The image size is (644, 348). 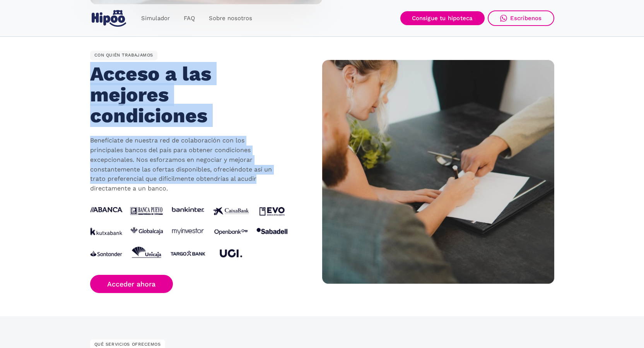 I want to click on a: Escríbenos, so click(x=521, y=18).